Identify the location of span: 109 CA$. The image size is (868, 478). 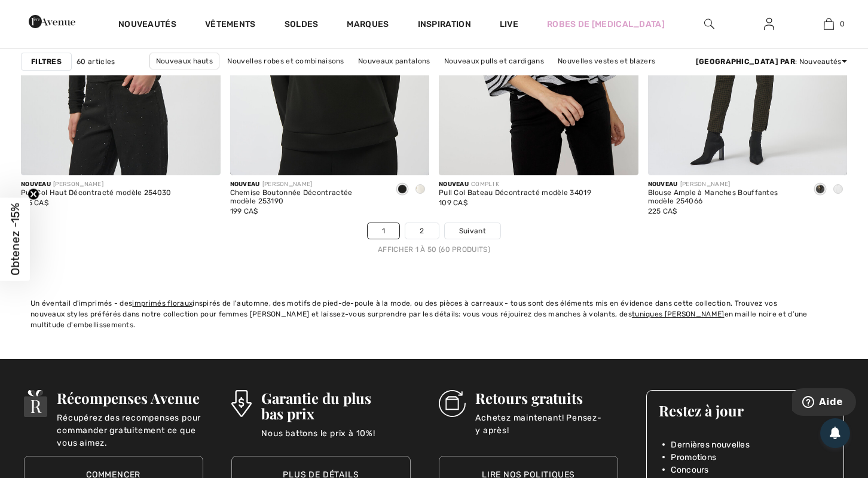
(453, 203).